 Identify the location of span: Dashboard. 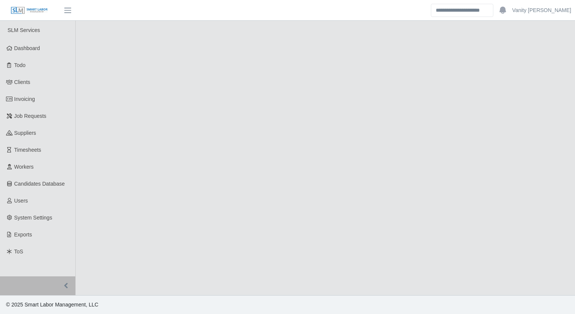
(27, 48).